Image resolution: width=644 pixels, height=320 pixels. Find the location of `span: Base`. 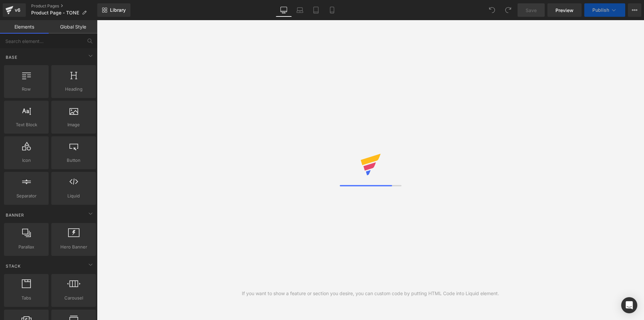

span: Base is located at coordinates (12, 57).